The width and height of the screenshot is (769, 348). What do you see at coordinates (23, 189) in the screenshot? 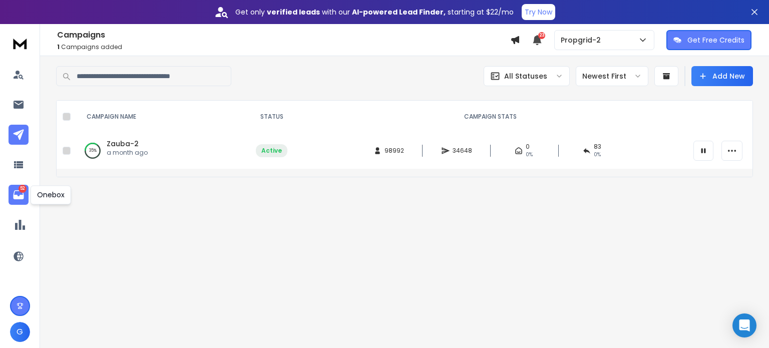
I see `p: 52` at bounding box center [23, 189].